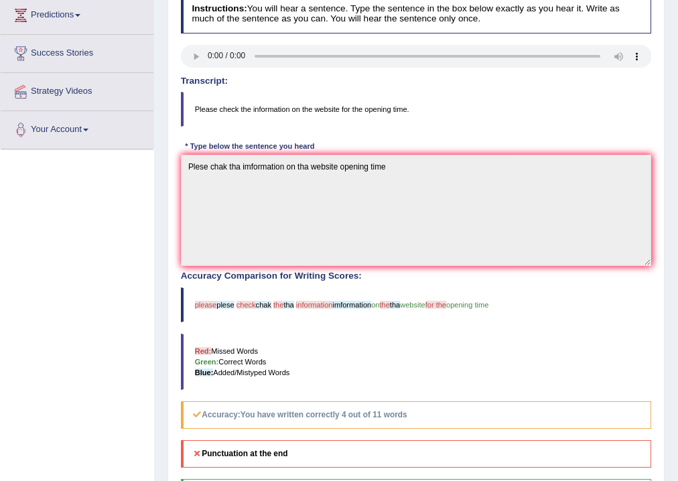 The width and height of the screenshot is (678, 481). Describe the element at coordinates (246, 305) in the screenshot. I see `span: check` at that location.